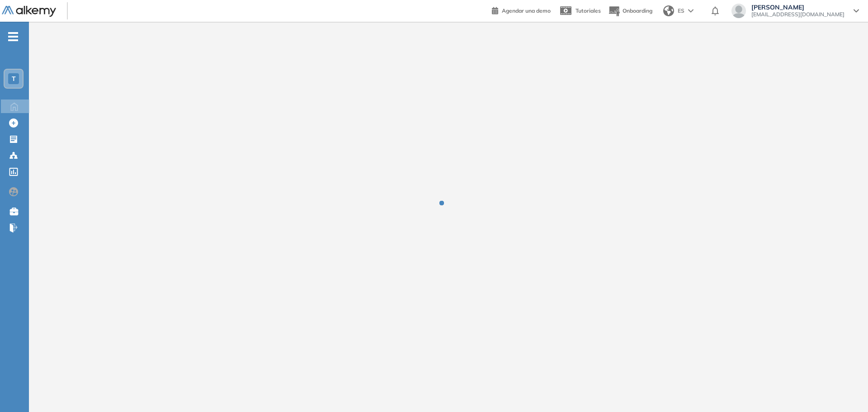 The height and width of the screenshot is (412, 868). Describe the element at coordinates (588, 10) in the screenshot. I see `span: Tutoriales` at that location.